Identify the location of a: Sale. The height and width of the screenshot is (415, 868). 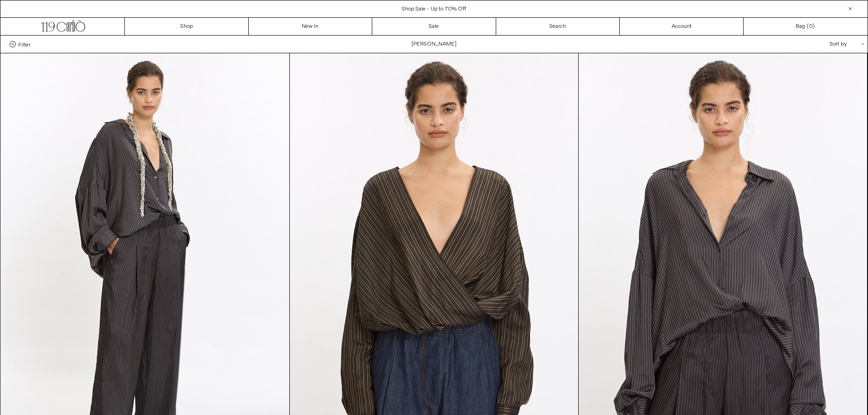
(434, 27).